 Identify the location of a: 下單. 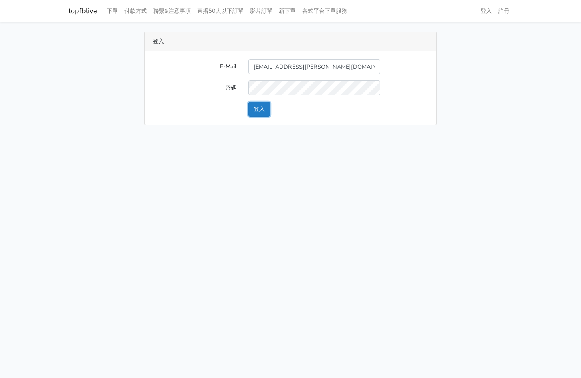
(113, 11).